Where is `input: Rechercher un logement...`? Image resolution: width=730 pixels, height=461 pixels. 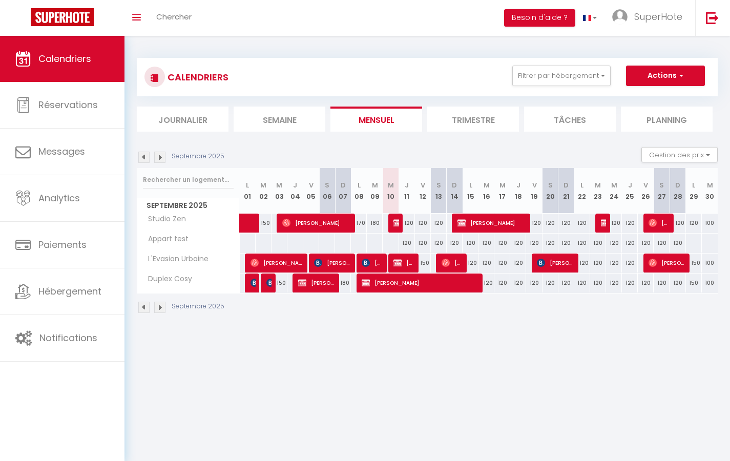 input: Rechercher un logement... is located at coordinates (188, 180).